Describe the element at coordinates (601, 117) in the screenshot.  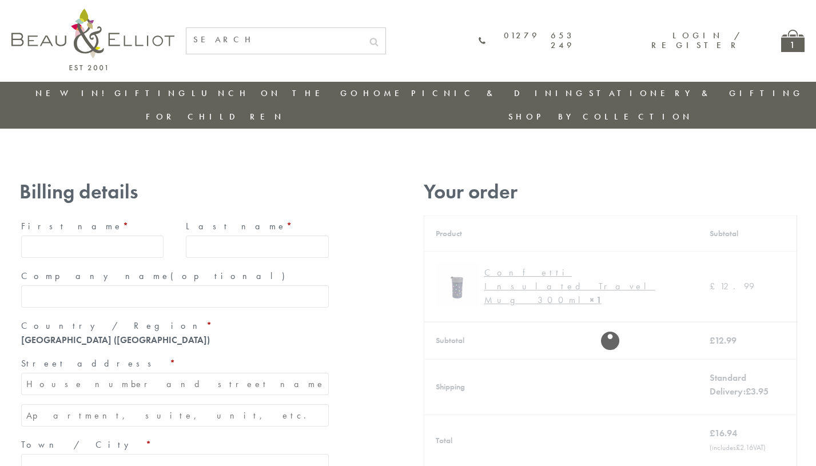
I see `a: Shop by collection` at that location.